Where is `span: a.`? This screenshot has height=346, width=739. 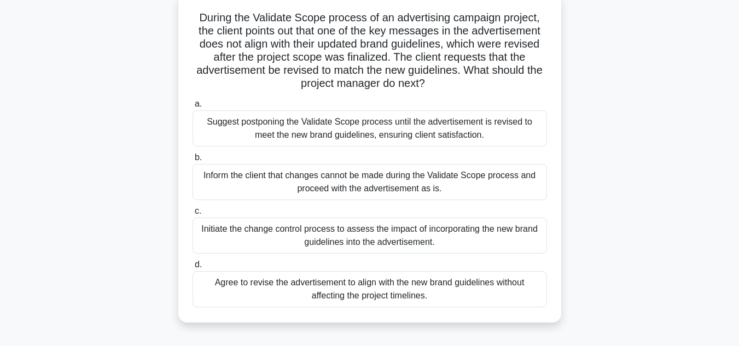 span: a. is located at coordinates (198, 103).